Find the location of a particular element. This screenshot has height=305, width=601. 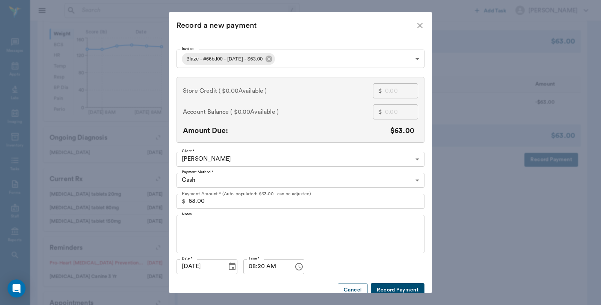

button: Record Payment is located at coordinates (397, 290).